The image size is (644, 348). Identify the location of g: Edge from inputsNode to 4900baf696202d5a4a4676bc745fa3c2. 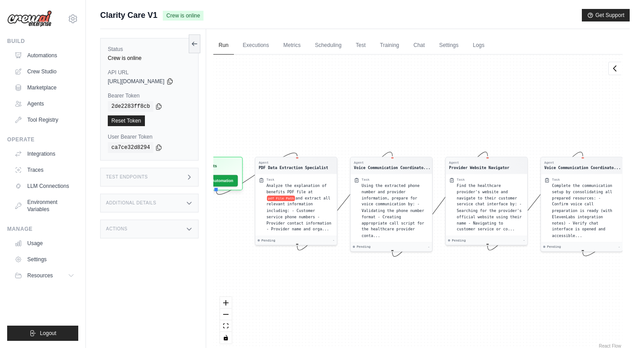
(257, 173).